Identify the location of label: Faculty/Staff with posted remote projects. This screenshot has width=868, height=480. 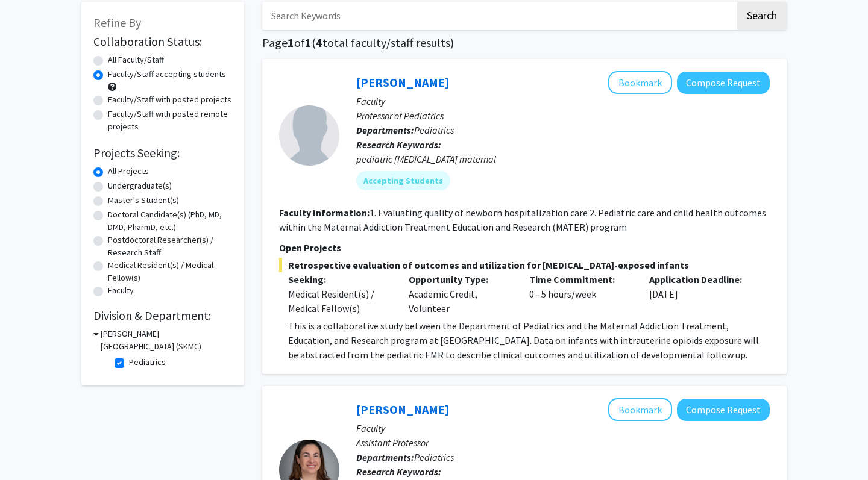
(170, 120).